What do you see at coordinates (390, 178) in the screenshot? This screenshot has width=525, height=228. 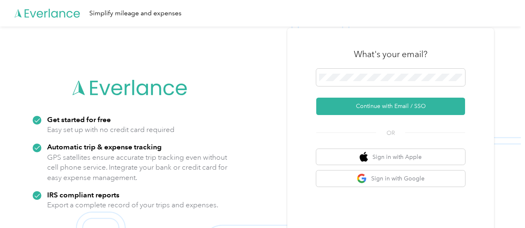 I see `button: google logoSign in with Google` at bounding box center [390, 178].